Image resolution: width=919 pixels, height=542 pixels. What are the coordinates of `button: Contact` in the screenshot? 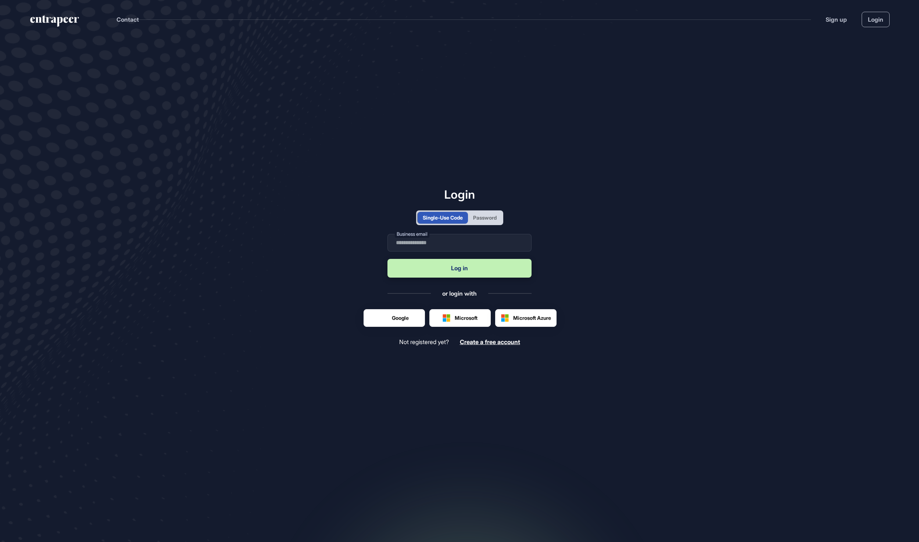 It's located at (128, 19).